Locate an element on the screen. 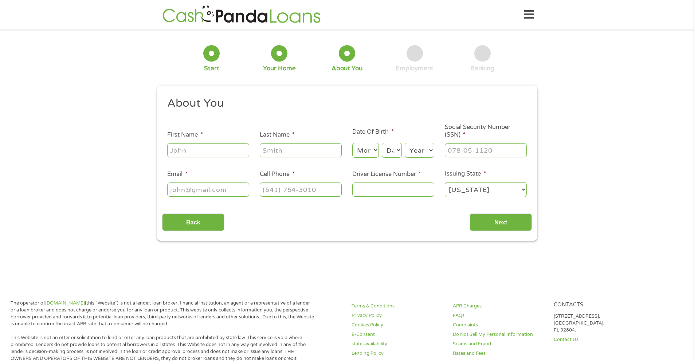 This screenshot has height=361, width=694. a: Contact Us is located at coordinates (600, 339).